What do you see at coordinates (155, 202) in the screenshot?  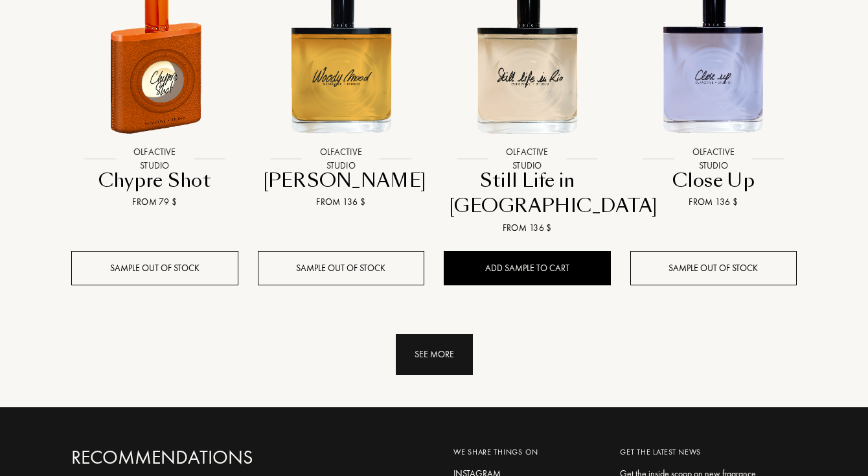 I see `div: From 79 $` at bounding box center [155, 202].